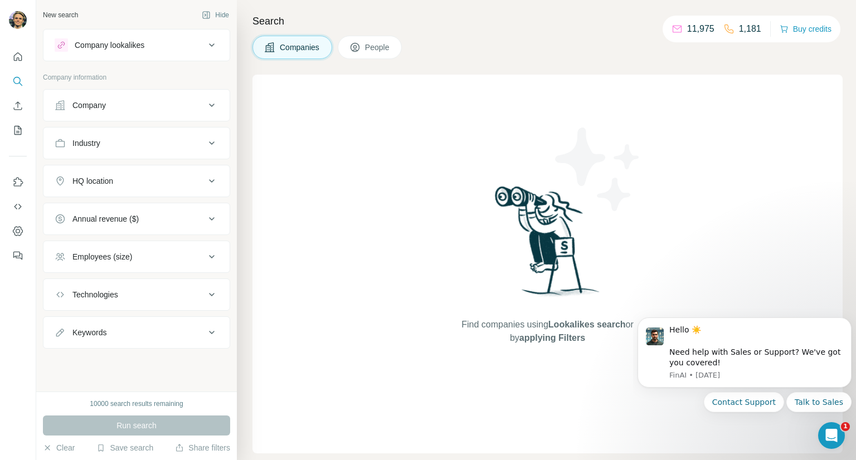  I want to click on img: Avatar, so click(18, 20).